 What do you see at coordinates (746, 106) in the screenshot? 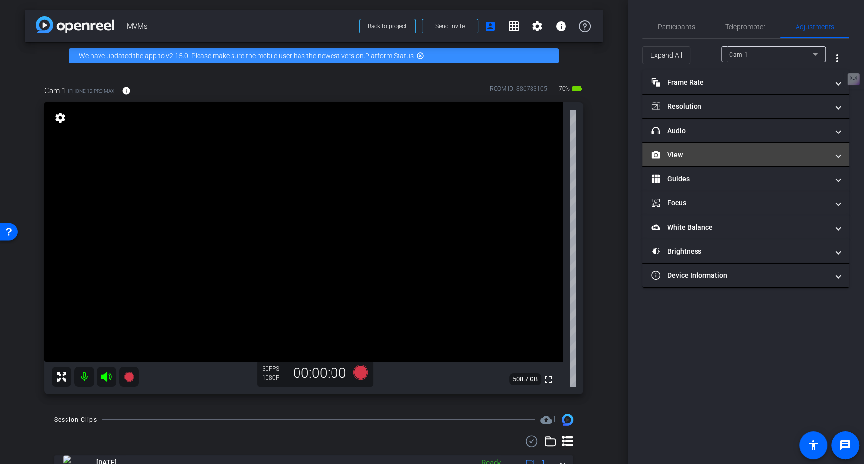
I see `mat-expansion-panel-header: Resolution` at bounding box center [746, 106].